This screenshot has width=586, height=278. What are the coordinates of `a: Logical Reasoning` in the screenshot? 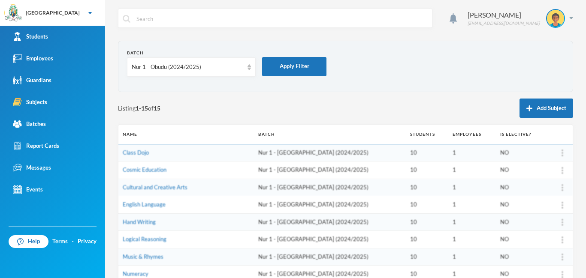 It's located at (144, 239).